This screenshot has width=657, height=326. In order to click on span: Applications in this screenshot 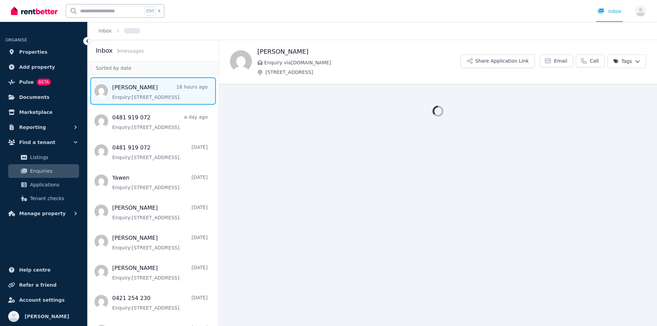, I will do `click(53, 185)`.